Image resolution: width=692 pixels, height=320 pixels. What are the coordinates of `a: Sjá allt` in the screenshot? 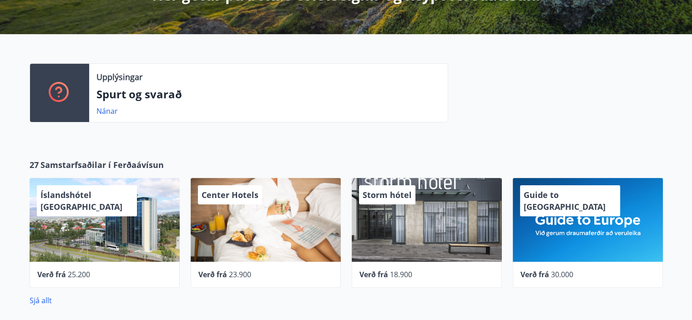 It's located at (41, 300).